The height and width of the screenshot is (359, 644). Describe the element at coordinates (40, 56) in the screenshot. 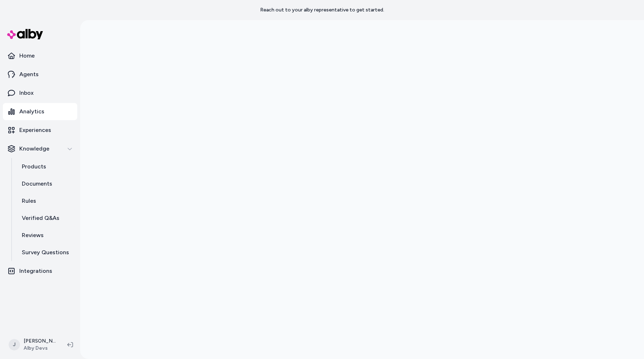

I see `a: Home` at that location.